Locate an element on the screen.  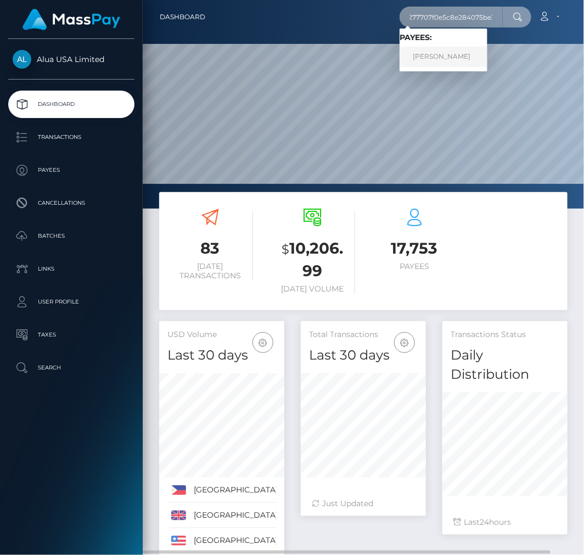
h6: Payees is located at coordinates (414, 266).